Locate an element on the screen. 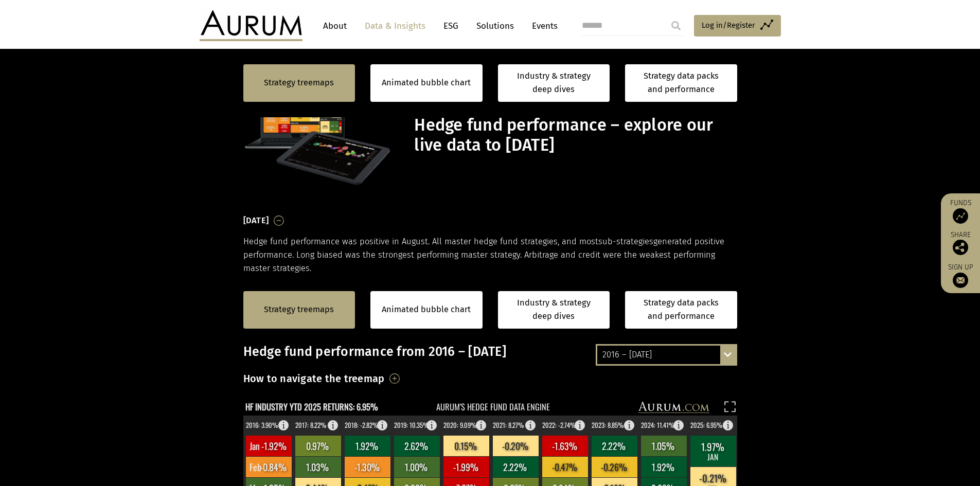  a: About is located at coordinates (335, 26).